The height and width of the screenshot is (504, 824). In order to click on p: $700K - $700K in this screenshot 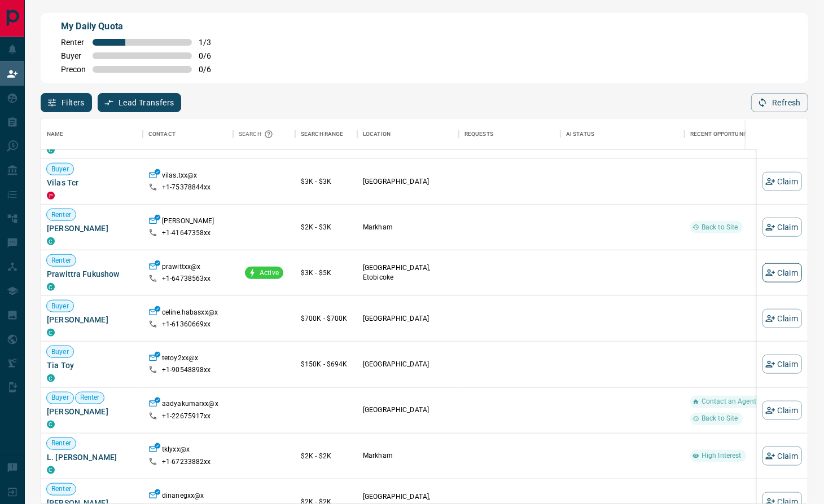, I will do `click(326, 319)`.